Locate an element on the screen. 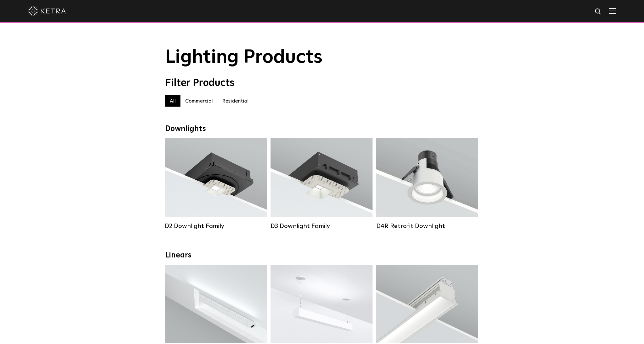 The image size is (644, 344). label: Commercial is located at coordinates (199, 101).